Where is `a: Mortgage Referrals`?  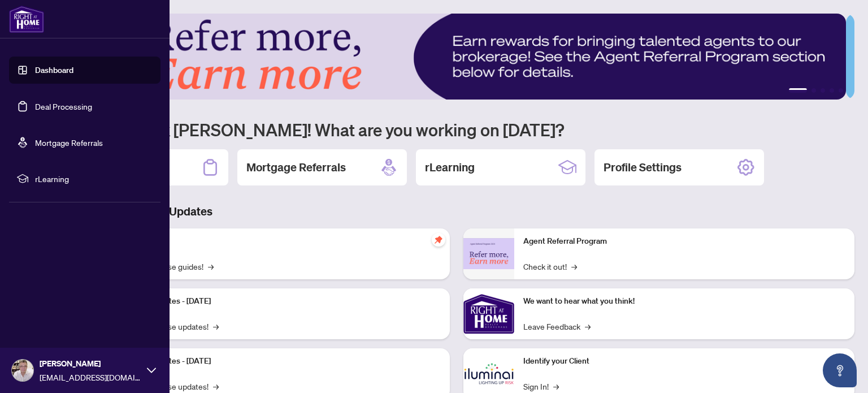 a: Mortgage Referrals is located at coordinates (69, 142).